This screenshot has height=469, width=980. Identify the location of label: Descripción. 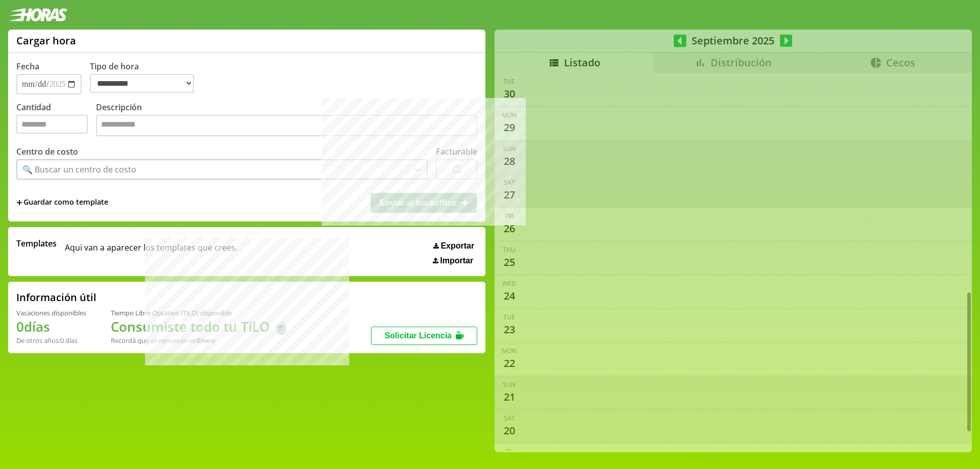
(286, 120).